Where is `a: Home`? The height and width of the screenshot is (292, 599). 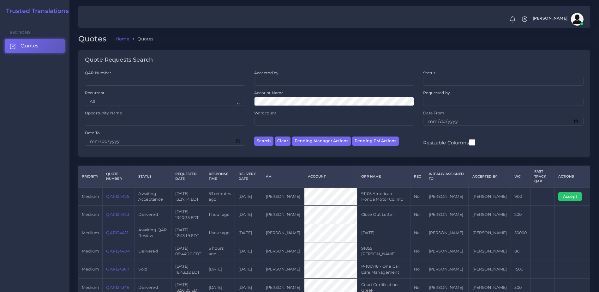 a: Home is located at coordinates (122, 39).